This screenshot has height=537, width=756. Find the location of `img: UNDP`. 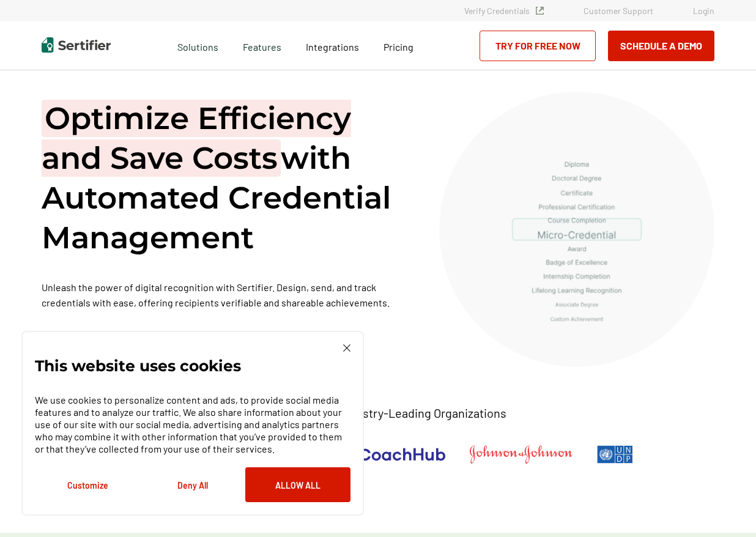

img: UNDP is located at coordinates (615, 454).